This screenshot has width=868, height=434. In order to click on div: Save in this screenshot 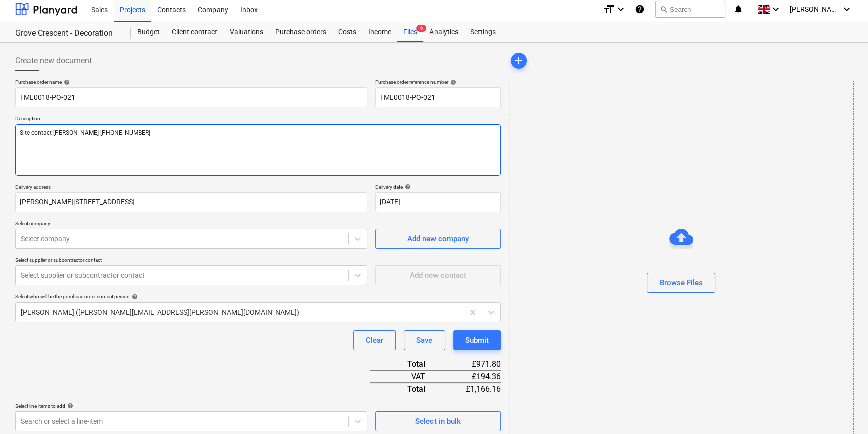, I will do `click(425, 340)`.